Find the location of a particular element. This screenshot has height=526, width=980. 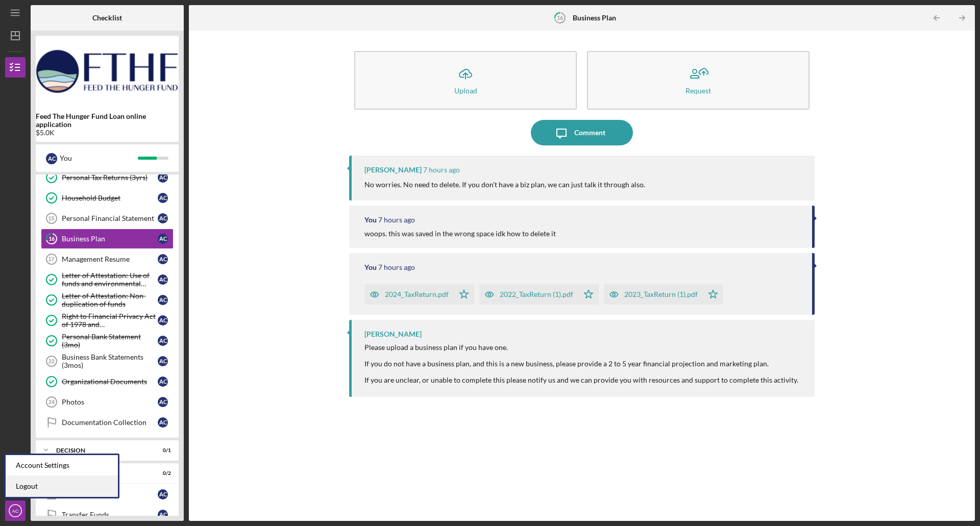

time: 2025-08-12 20:24 is located at coordinates (442, 170).